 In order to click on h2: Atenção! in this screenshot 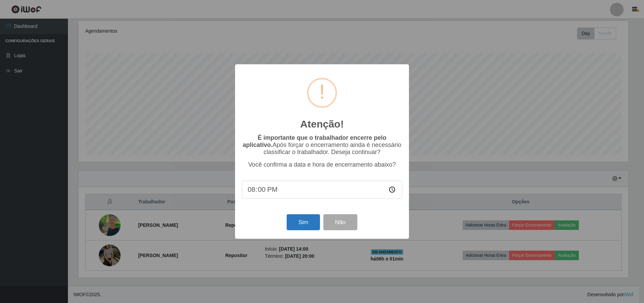, I will do `click(322, 124)`.